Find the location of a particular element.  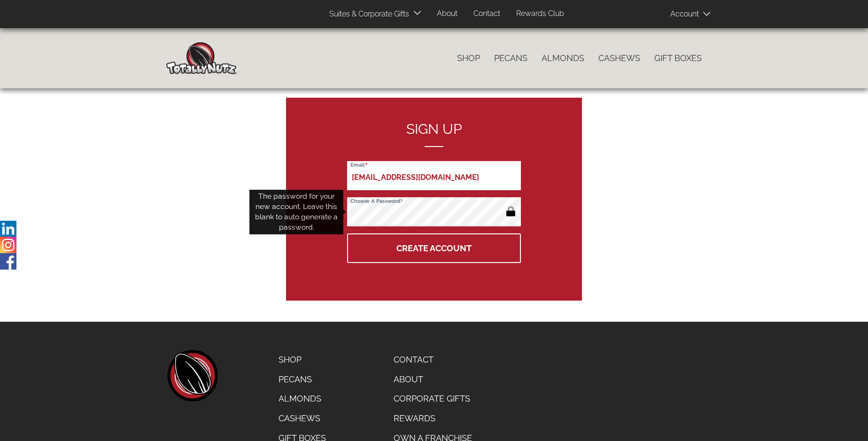

button: Create Account is located at coordinates (434, 248).